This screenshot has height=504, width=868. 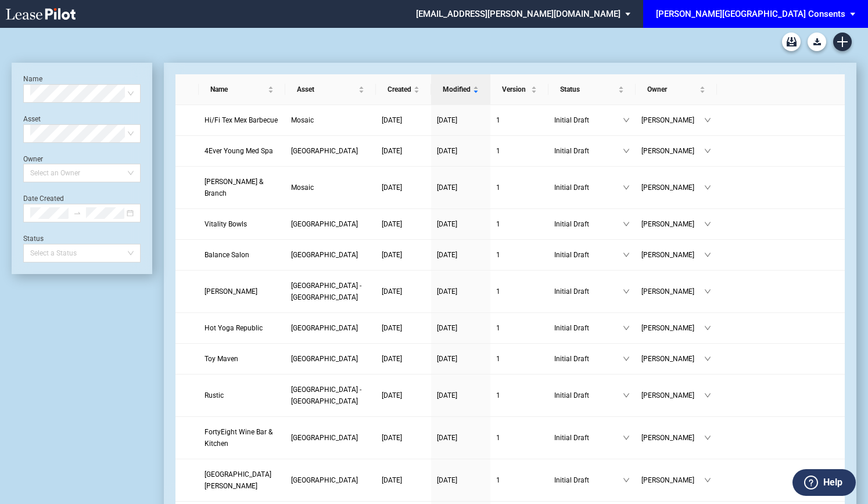 I want to click on label: Asset, so click(x=32, y=119).